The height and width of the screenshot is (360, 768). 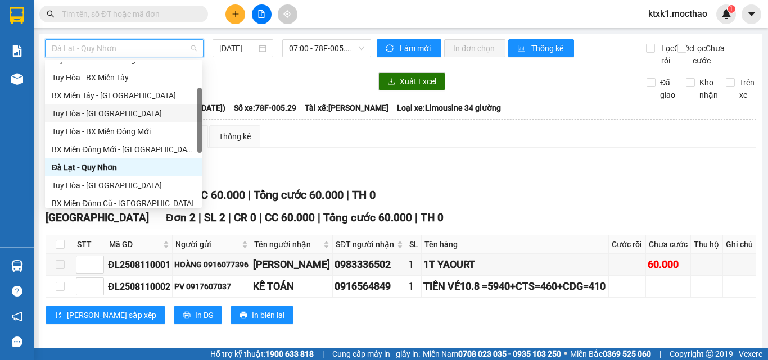 What do you see at coordinates (739, 245) in the screenshot?
I see `th: Ghi chú` at bounding box center [739, 245].